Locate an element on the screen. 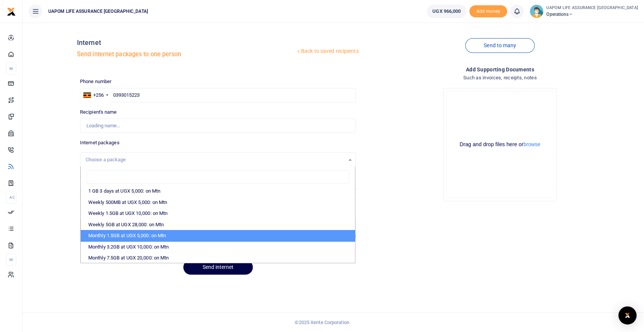 Image resolution: width=644 pixels, height=332 pixels. label: Recipient's name is located at coordinates (98, 112).